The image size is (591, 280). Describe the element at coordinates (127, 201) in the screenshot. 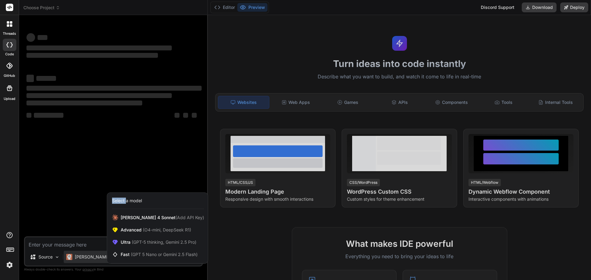

I see `div: Select a model` at that location.